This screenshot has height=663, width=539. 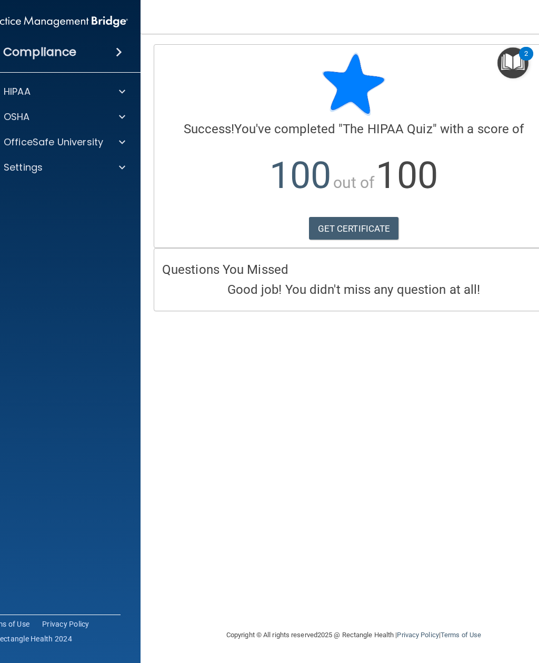 What do you see at coordinates (354, 84) in the screenshot?
I see `img: blue-star-rounded.9d042014.png` at bounding box center [354, 84].